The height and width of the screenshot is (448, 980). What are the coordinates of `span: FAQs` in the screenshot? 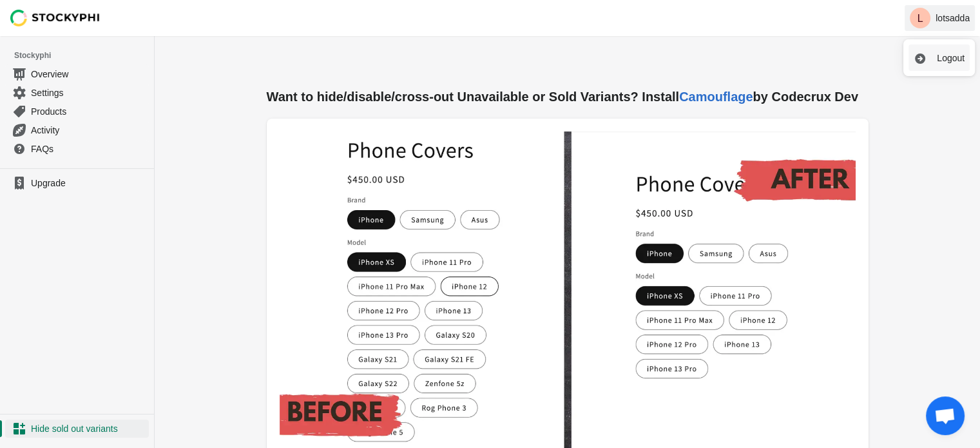 It's located at (88, 149).